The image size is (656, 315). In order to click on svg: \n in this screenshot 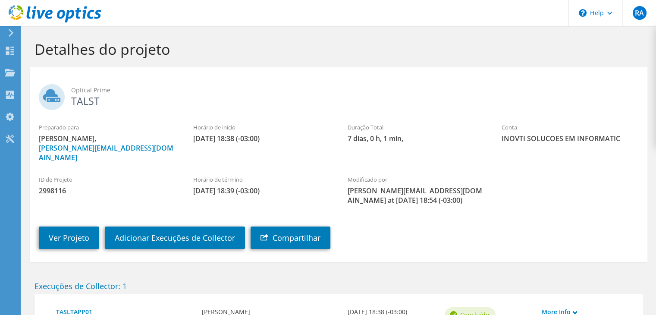, I will do `click(583, 13)`.